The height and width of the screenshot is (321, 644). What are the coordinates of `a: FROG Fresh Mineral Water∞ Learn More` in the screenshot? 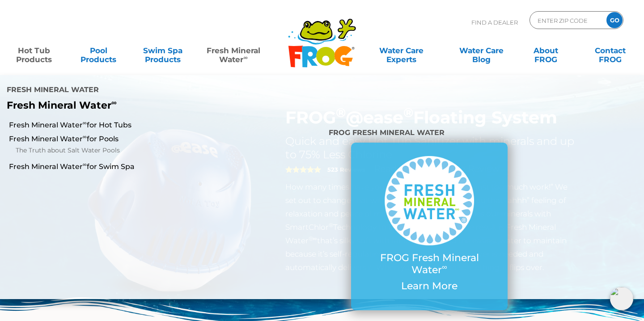 It's located at (429, 226).